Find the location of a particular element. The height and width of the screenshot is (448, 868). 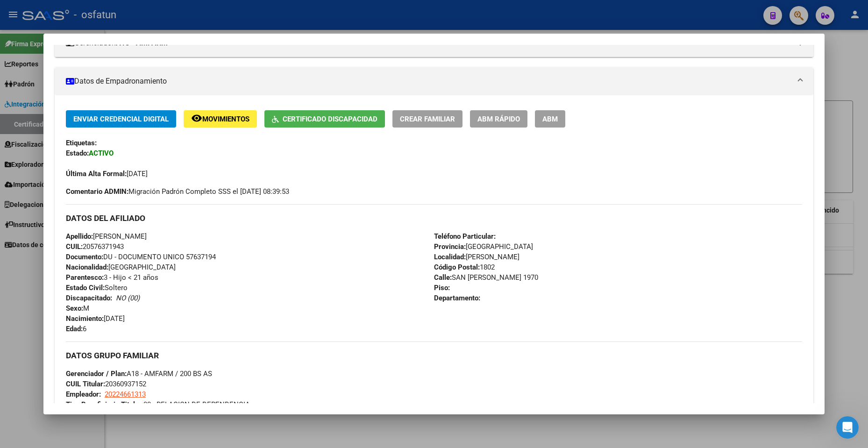

strong: Calle: is located at coordinates (443, 277).